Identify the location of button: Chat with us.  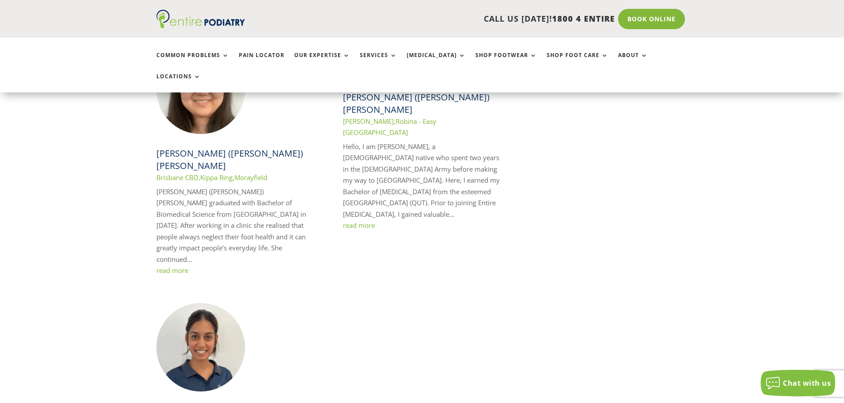
(798, 384).